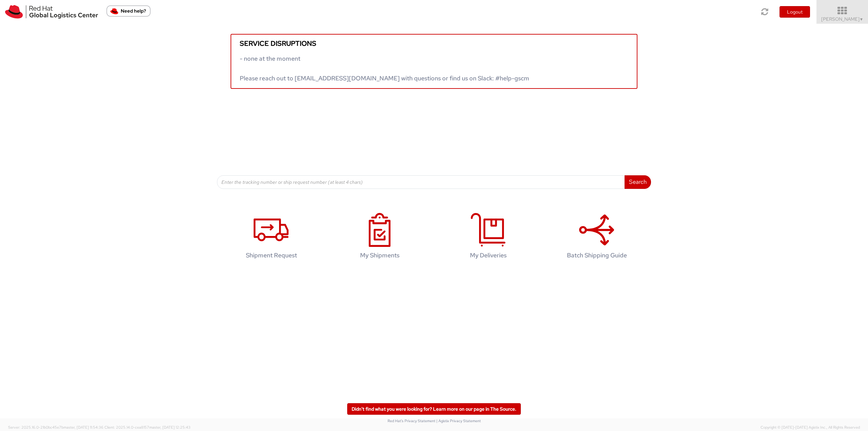  I want to click on h4: My Shipments, so click(380, 255).